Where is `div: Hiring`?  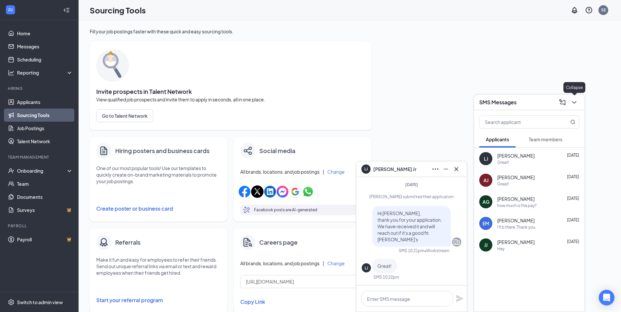
div: Hiring is located at coordinates (40, 88).